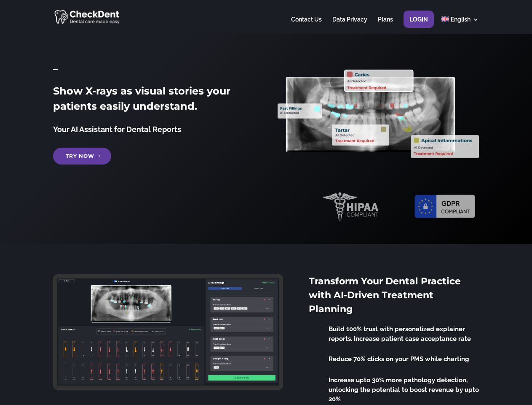  What do you see at coordinates (153, 101) in the screenshot?
I see `h2: Show X-rays as visual stories your patients easily understand.` at bounding box center [153, 101].